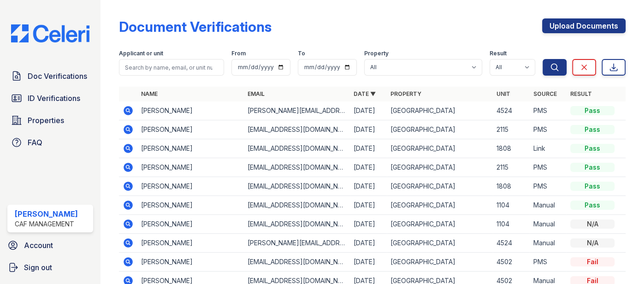  What do you see at coordinates (46, 224) in the screenshot?
I see `div: CAF Management` at bounding box center [46, 224].